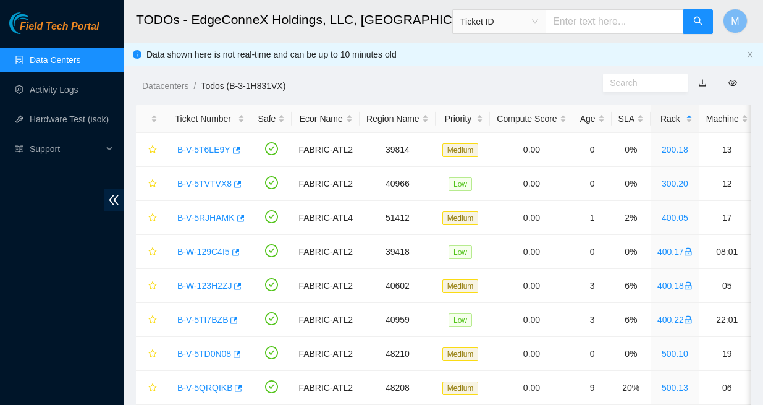  Describe the element at coordinates (675, 150) in the screenshot. I see `a: 200.18` at that location.